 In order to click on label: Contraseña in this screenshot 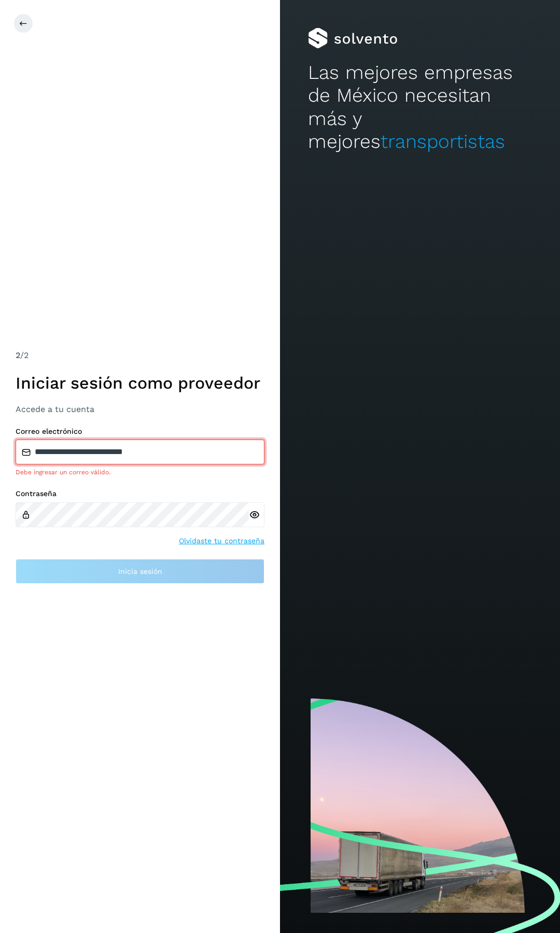, I will do `click(140, 493)`.